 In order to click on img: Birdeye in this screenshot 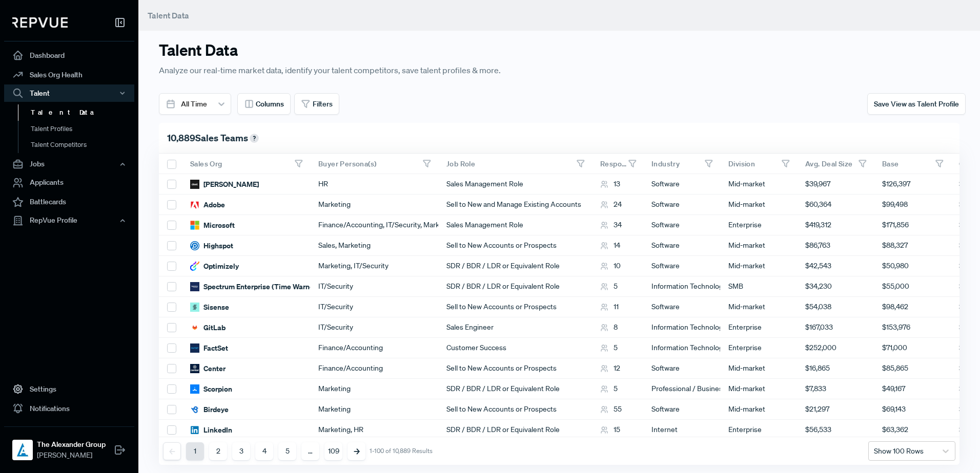, I will do `click(195, 409)`.